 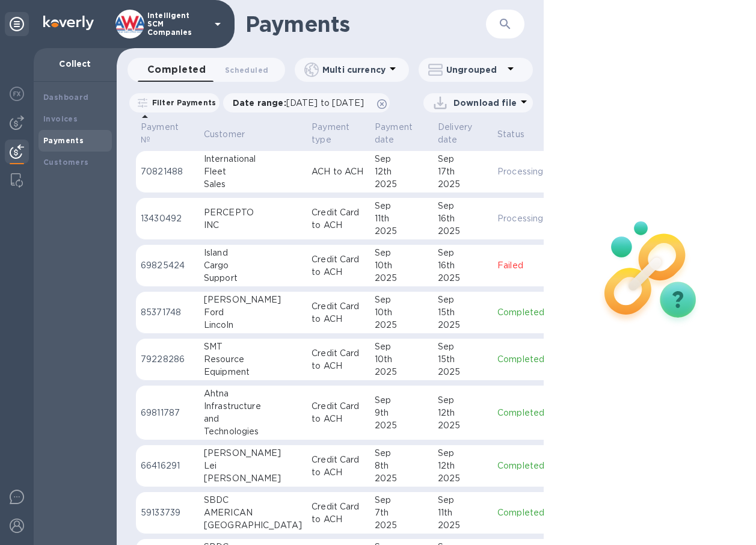 What do you see at coordinates (401, 512) in the screenshot?
I see `div: 7th` at bounding box center [401, 512].